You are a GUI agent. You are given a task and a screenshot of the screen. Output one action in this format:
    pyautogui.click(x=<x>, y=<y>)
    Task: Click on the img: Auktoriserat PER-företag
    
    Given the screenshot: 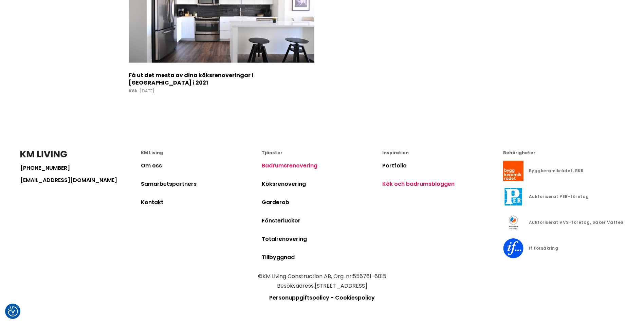 What is the action you would take?
    pyautogui.click(x=514, y=197)
    